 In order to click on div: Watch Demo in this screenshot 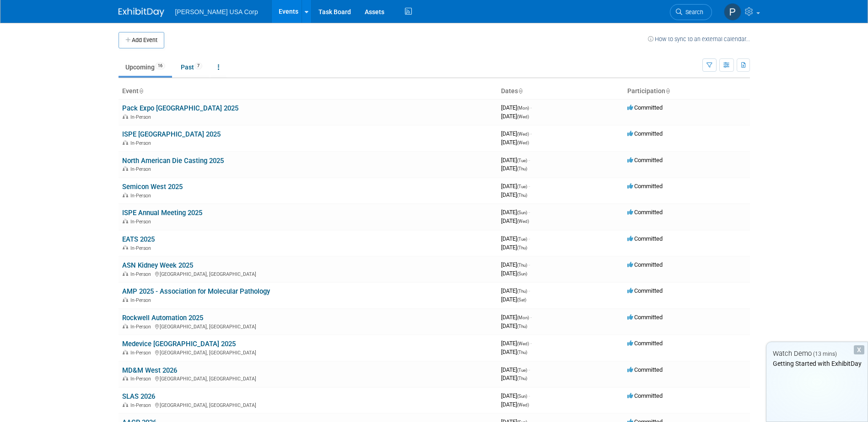, I will do `click(817, 354)`.